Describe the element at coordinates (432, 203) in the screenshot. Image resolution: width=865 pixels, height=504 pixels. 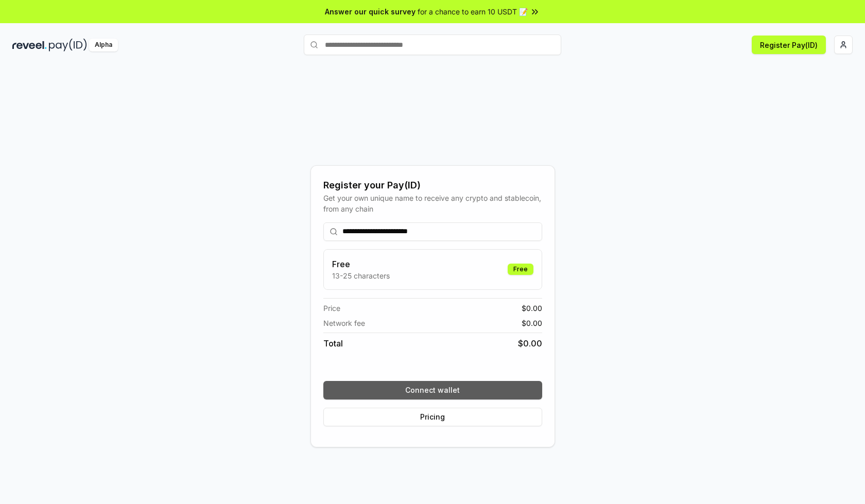
I see `div: Get your own unique name to receive any crypto and stablecoin, from any chain` at that location.